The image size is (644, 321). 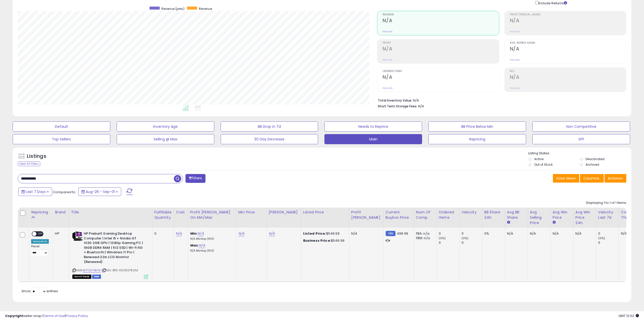 What do you see at coordinates (477, 127) in the screenshot?
I see `button: BB Price Below Min` at bounding box center [477, 127].